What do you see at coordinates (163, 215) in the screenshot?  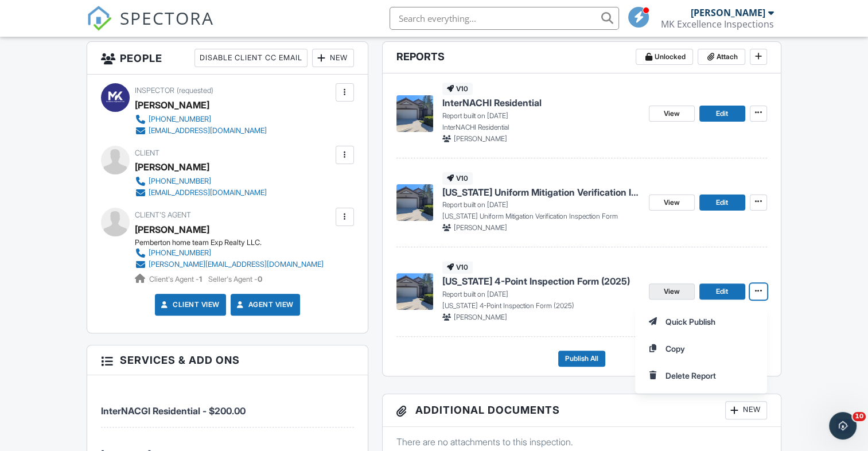 I see `span: Client's Agent` at bounding box center [163, 215].